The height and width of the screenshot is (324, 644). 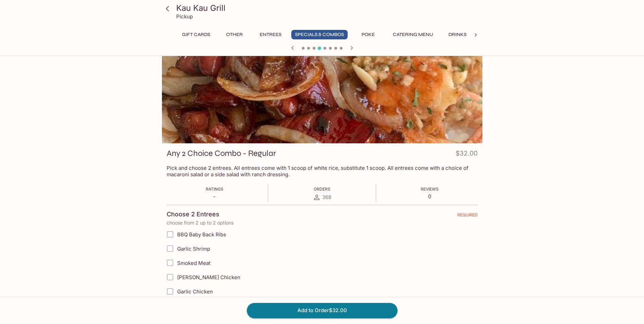 What do you see at coordinates (429, 196) in the screenshot?
I see `p: 0` at bounding box center [429, 196].